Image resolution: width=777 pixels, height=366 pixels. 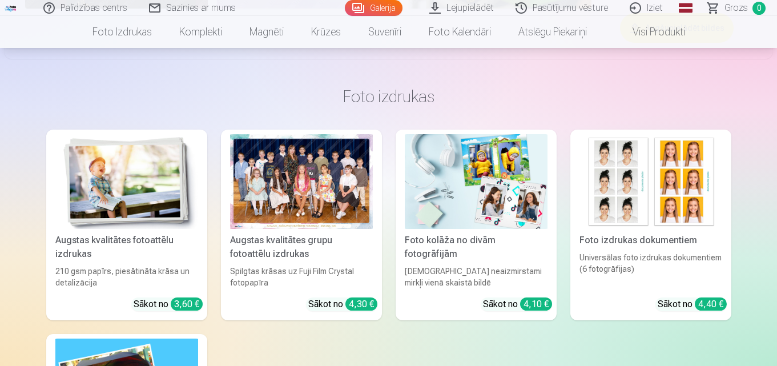 I want to click on span: Grozs, so click(x=736, y=8).